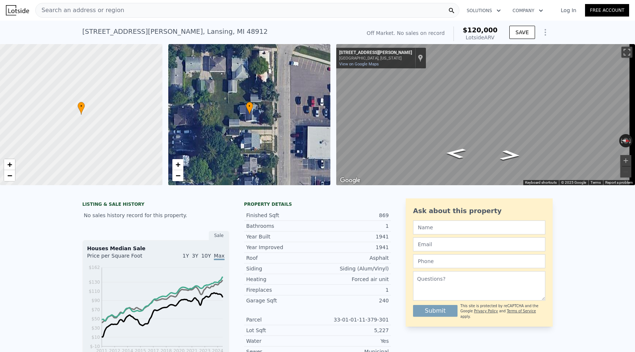 This screenshot has width=635, height=352. What do you see at coordinates (406, 33) in the screenshot?
I see `div: Off Market. No sales on record` at bounding box center [406, 33].